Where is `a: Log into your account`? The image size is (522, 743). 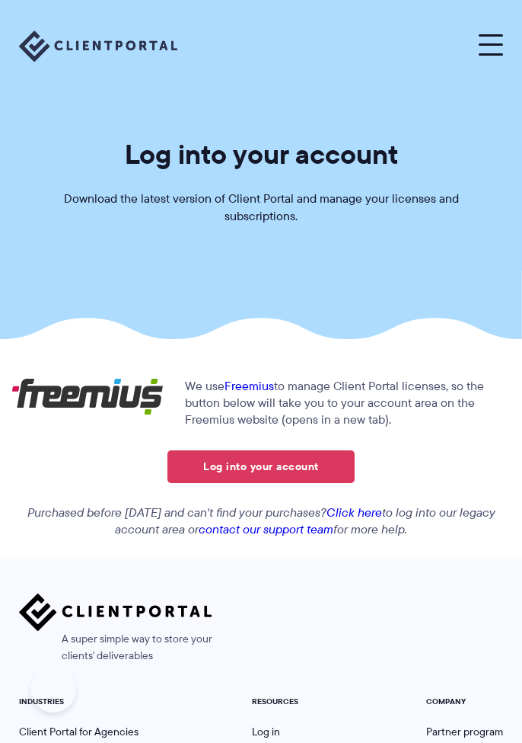
a: Log into your account is located at coordinates (261, 466).